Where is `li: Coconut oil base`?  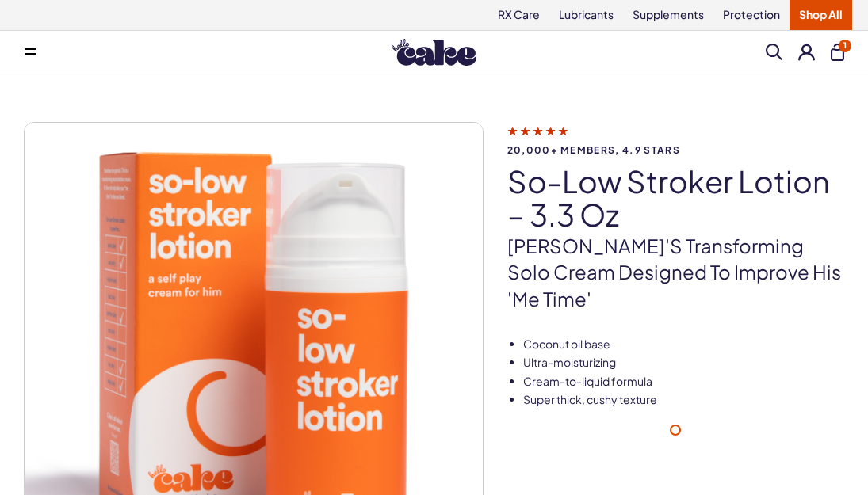 li: Coconut oil base is located at coordinates (684, 345).